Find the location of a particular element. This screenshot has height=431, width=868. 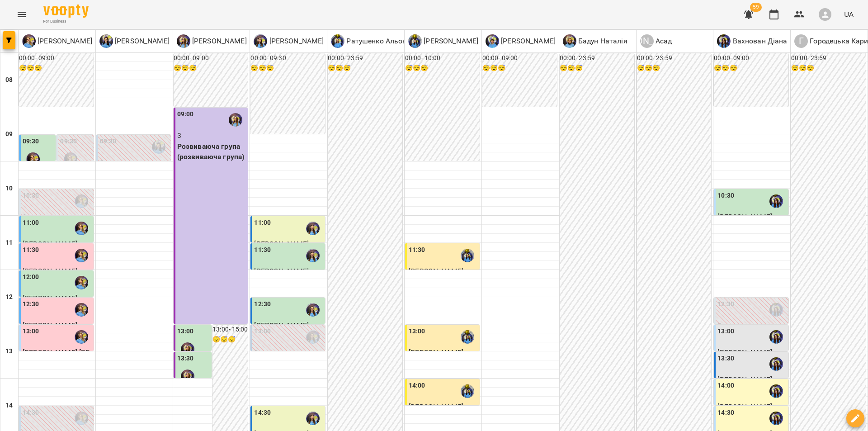

div: Бадун Наталія is located at coordinates (595, 41).